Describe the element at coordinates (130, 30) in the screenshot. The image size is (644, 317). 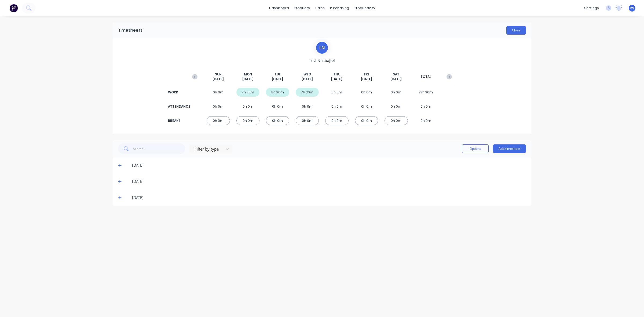
I see `div: Timesheets` at that location.